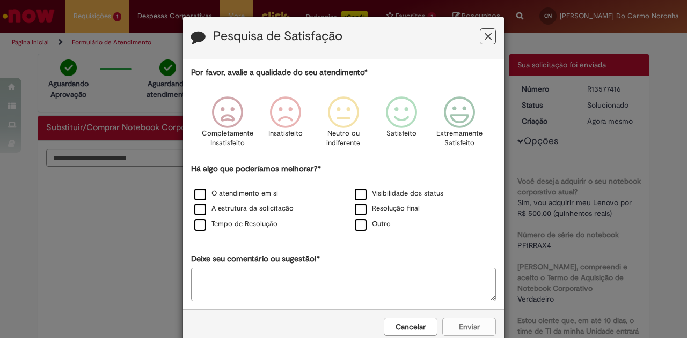  I want to click on p: Satisfeito, so click(401, 134).